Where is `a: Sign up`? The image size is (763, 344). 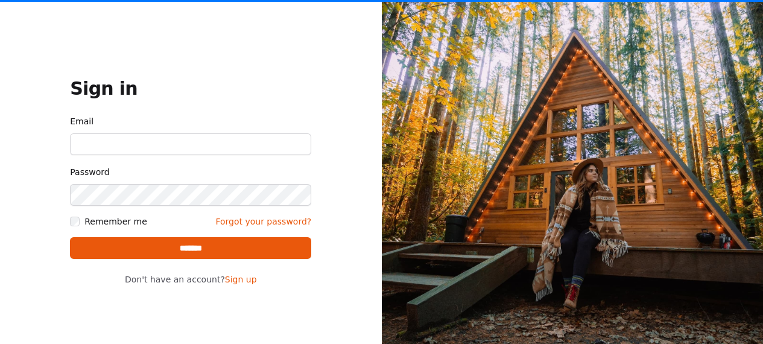 a: Sign up is located at coordinates (241, 279).